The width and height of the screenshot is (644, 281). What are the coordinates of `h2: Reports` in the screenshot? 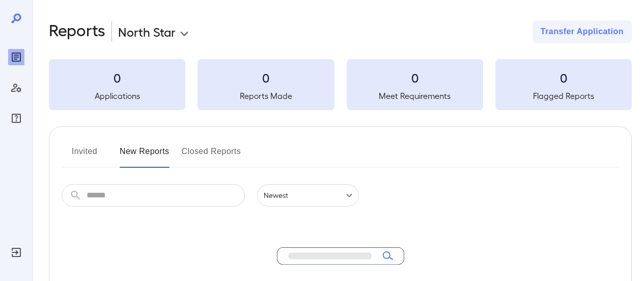 It's located at (77, 32).